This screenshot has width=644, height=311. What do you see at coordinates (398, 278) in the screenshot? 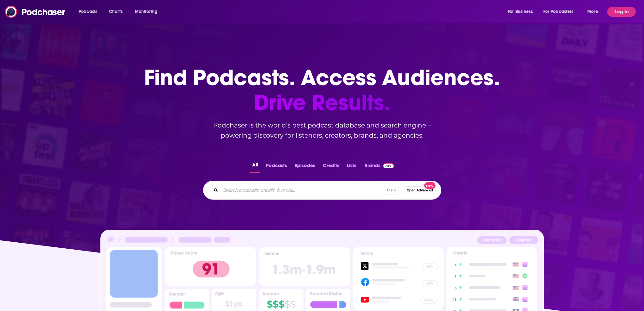
I see `img: Podcast Socials` at bounding box center [398, 278].